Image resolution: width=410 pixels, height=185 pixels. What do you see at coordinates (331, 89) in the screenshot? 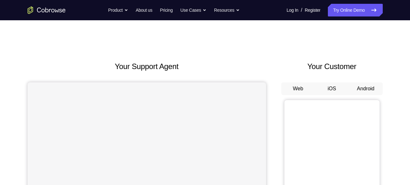
I see `button: iOS` at bounding box center [331, 89].